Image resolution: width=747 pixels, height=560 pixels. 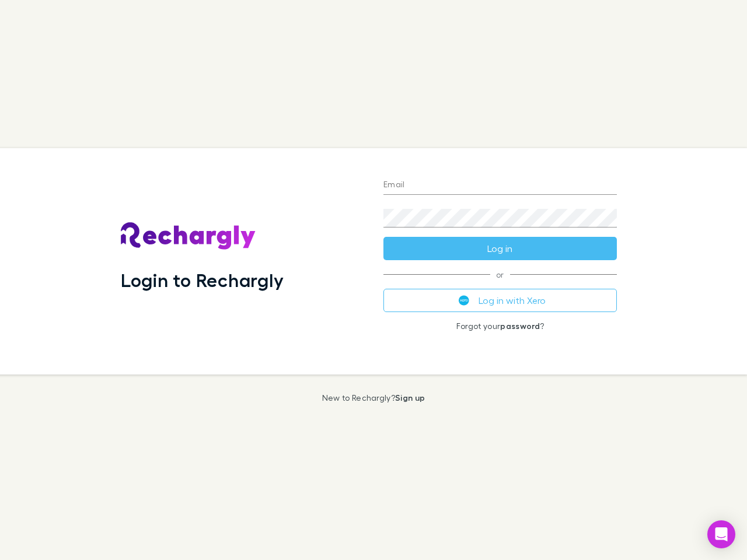 What do you see at coordinates (500, 274) in the screenshot?
I see `span: or` at bounding box center [500, 274].